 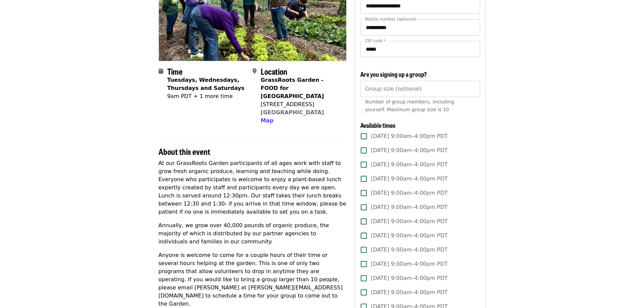 I want to click on label: ZIP code, so click(x=375, y=41).